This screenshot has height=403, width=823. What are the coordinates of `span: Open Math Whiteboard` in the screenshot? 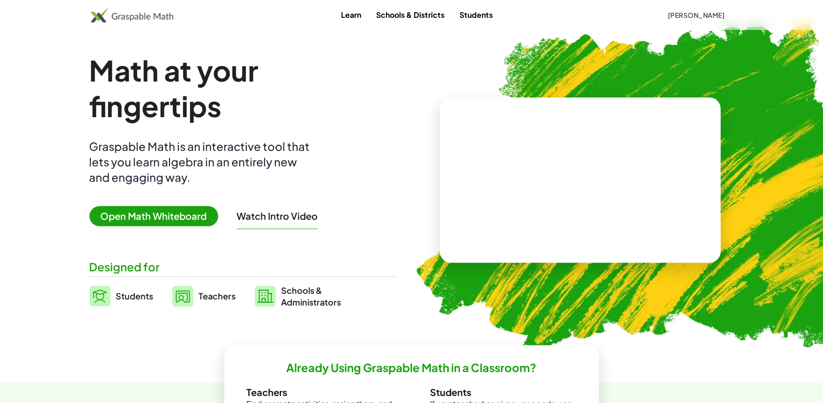 It's located at (154, 216).